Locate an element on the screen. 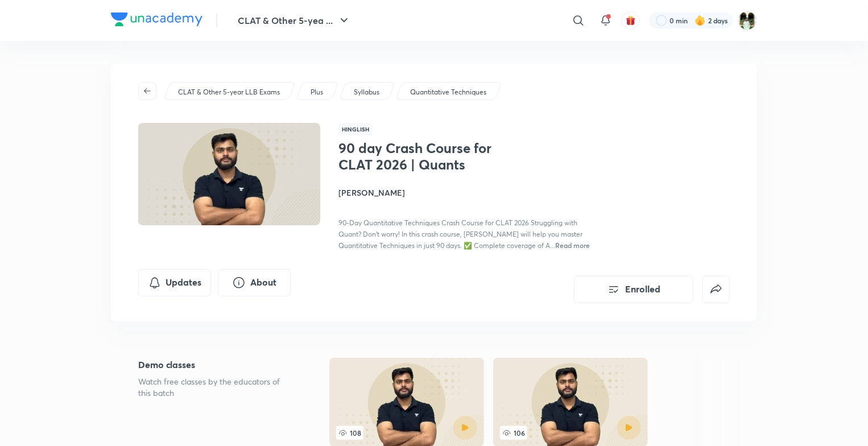 The height and width of the screenshot is (446, 868). button: Enrolled is located at coordinates (634, 290).